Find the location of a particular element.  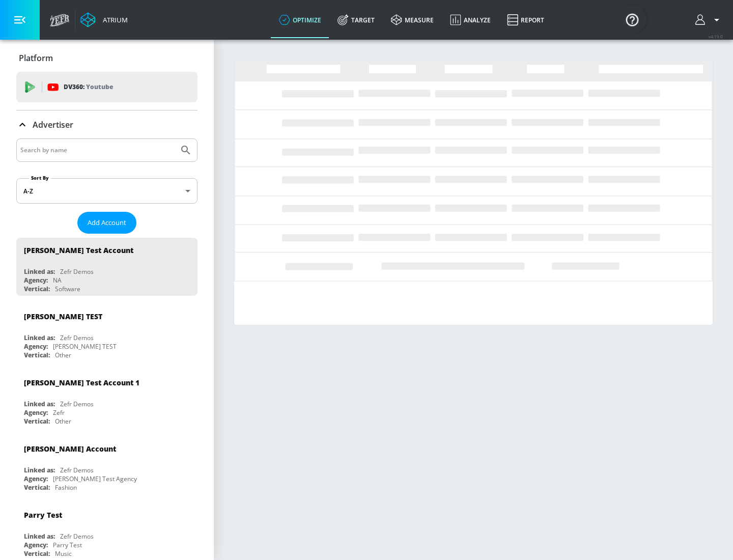

a: Atrium is located at coordinates (104, 20).